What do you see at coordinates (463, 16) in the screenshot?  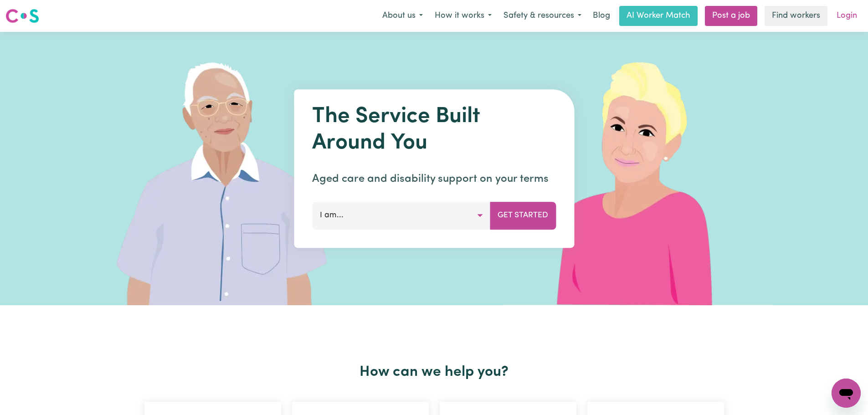 I see `button: How it works` at bounding box center [463, 16].